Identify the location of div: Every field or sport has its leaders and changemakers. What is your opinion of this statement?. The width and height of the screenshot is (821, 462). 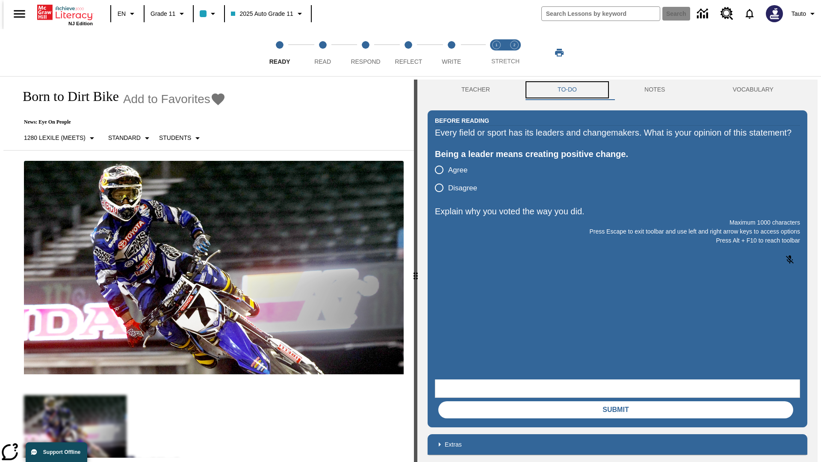
(618, 133).